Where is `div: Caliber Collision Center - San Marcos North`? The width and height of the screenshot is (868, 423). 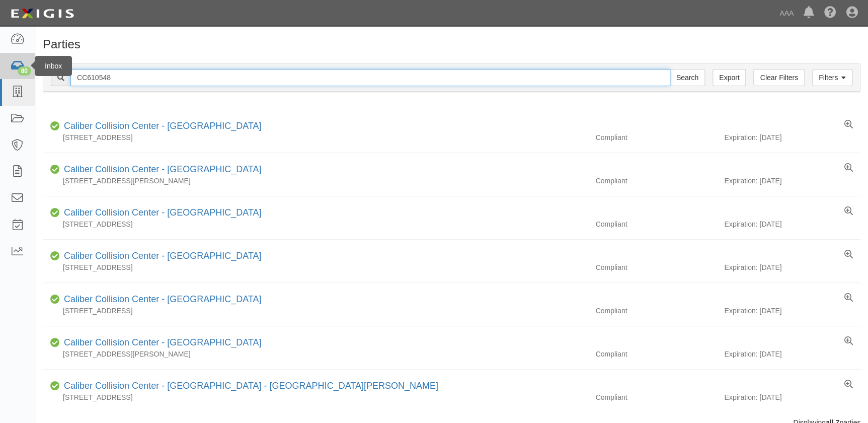 div: Caliber Collision Center - San Marcos North is located at coordinates (161, 213).